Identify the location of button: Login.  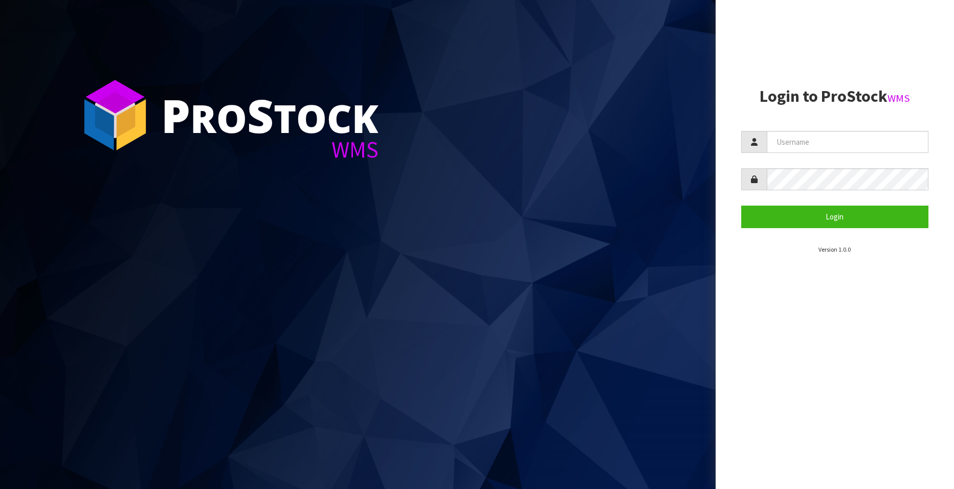
(835, 216).